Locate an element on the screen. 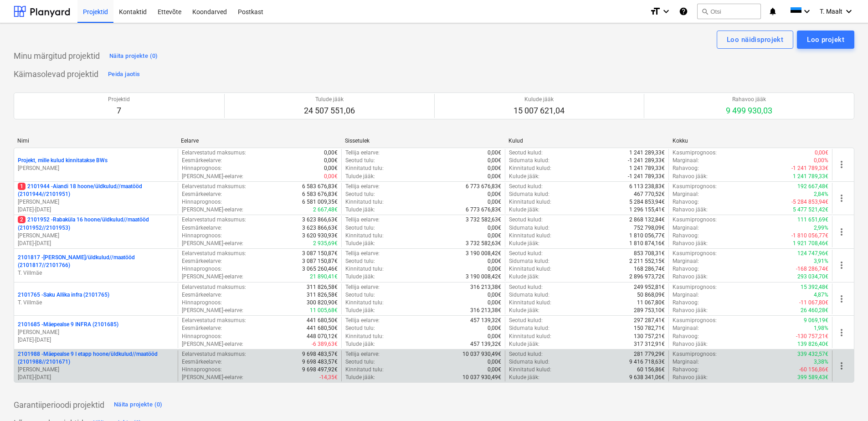 The height and width of the screenshot is (421, 868). p: -60 156,86€ is located at coordinates (814, 369).